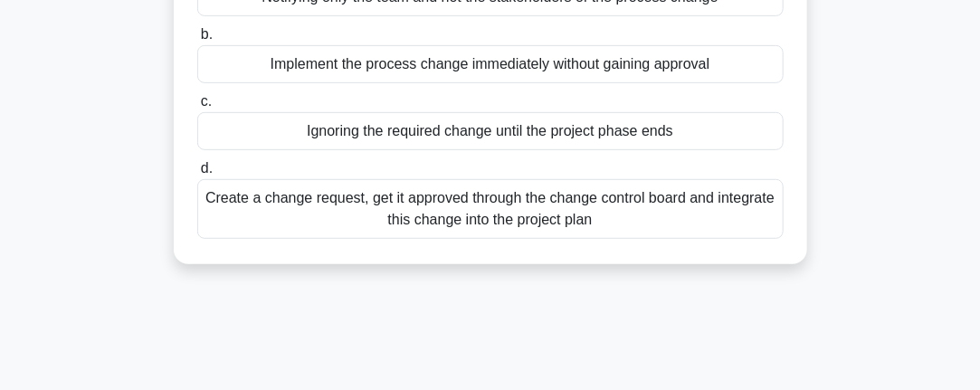  Describe the element at coordinates (491, 64) in the screenshot. I see `div: Implement the process change immediately without gaining approval` at that location.